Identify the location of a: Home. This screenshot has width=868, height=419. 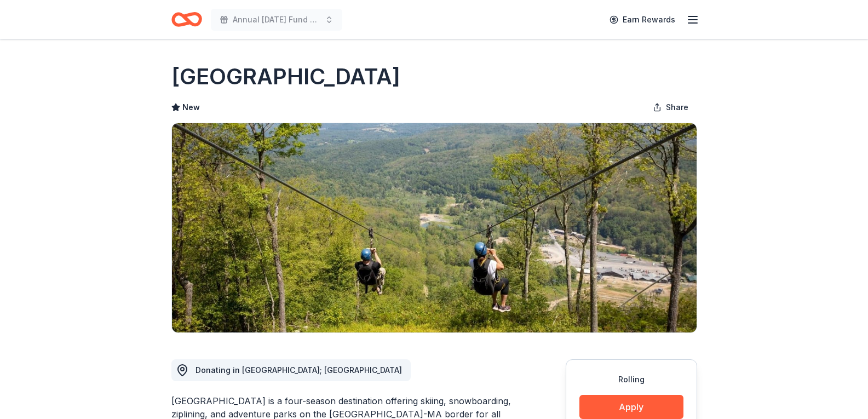
(186, 19).